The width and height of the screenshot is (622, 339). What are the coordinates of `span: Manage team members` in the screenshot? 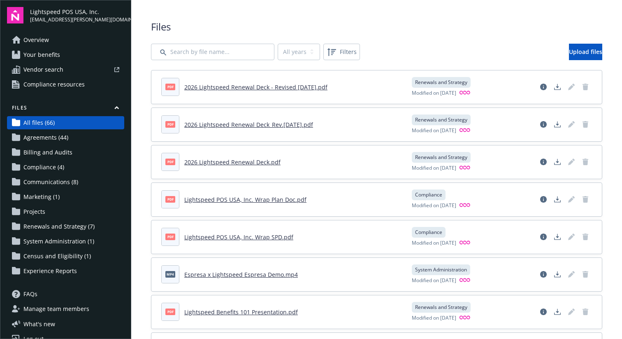 It's located at (56, 309).